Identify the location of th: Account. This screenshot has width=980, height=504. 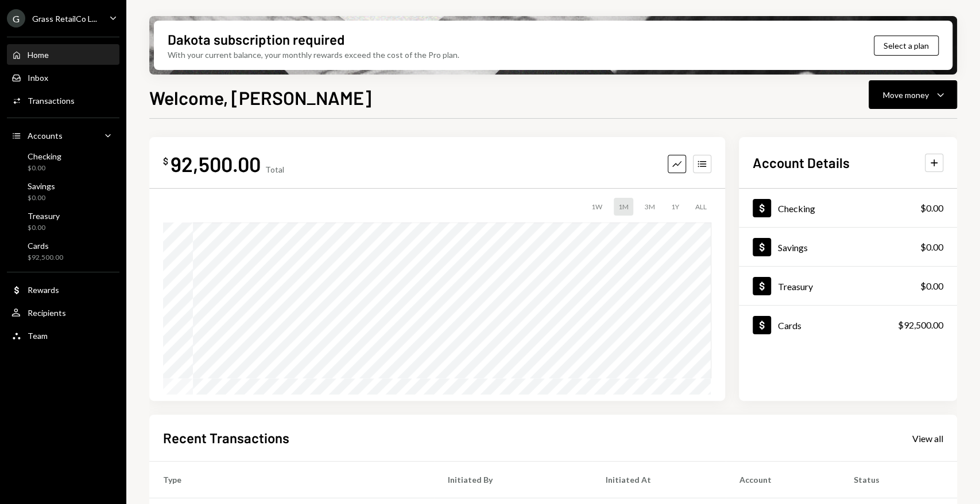
(782, 480).